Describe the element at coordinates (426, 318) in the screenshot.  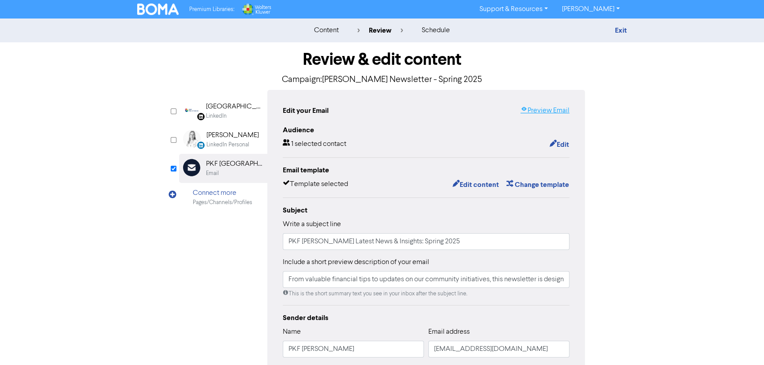
I see `div: Sender details` at that location.